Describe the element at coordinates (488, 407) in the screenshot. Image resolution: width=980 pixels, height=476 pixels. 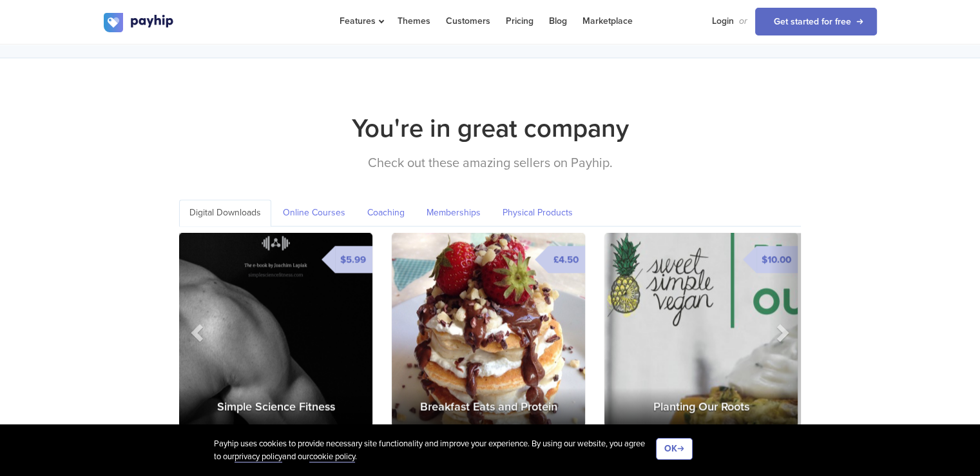
I see `h3: Breakfast Eats and Protein` at that location.